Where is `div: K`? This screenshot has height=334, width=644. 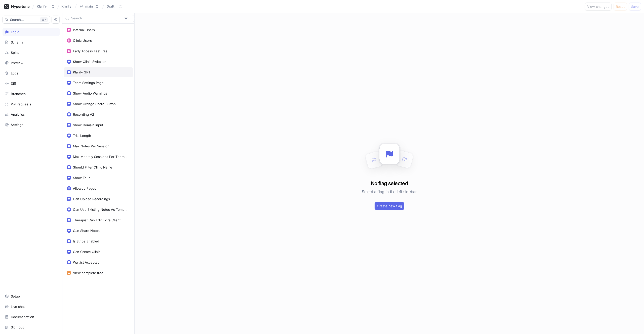
div: K is located at coordinates (44, 20).